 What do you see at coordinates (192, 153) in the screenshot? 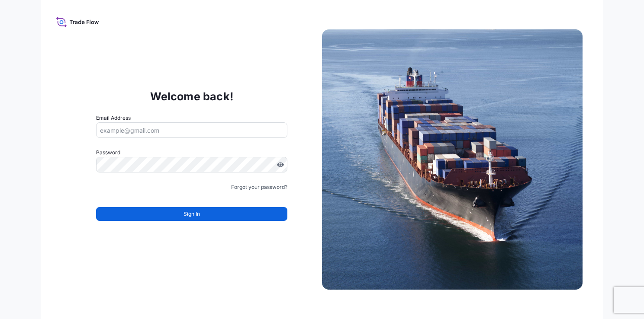
I see `label: Password` at bounding box center [192, 153].